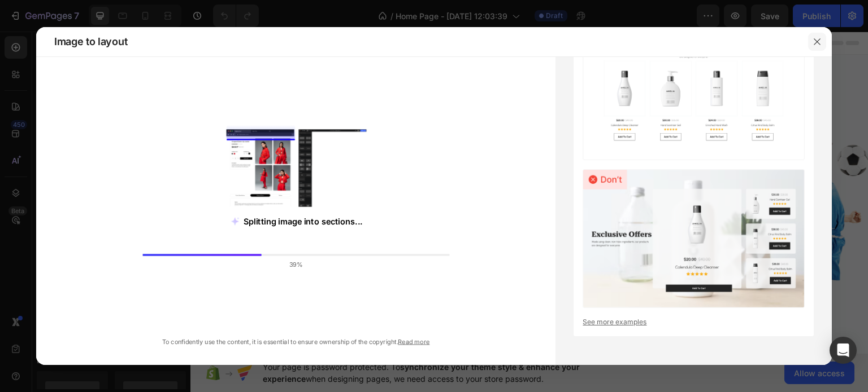 The image size is (868, 392). I want to click on span: 50%, so click(160, 180).